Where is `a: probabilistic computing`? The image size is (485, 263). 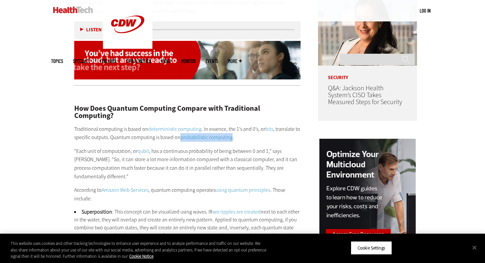
a: probabilistic computing is located at coordinates (207, 137).